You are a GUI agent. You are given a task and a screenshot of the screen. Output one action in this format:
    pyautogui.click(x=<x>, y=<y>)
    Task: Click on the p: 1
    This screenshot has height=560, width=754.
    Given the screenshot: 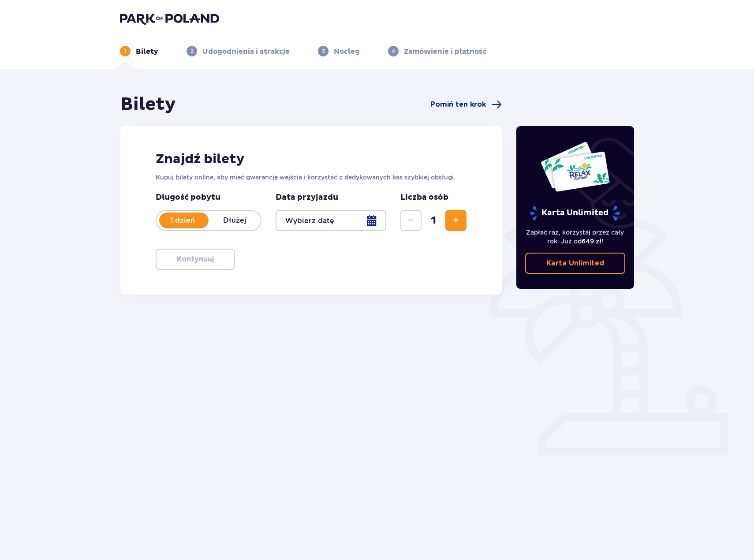 What is the action you would take?
    pyautogui.click(x=125, y=51)
    